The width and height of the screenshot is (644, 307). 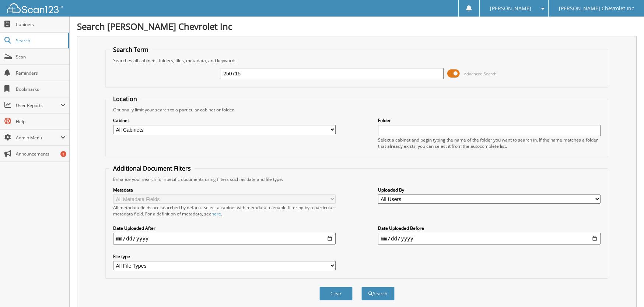 I want to click on label: Cabinet, so click(x=224, y=120).